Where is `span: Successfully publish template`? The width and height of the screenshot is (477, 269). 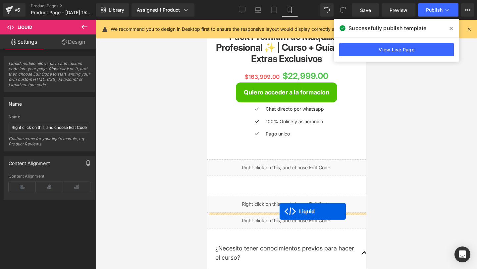 span: Successfully publish template is located at coordinates (387, 28).